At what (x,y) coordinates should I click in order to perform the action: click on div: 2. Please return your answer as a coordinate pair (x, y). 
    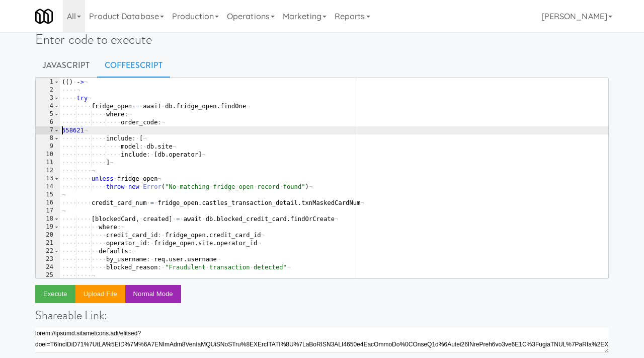
    Looking at the image, I should click on (48, 90).